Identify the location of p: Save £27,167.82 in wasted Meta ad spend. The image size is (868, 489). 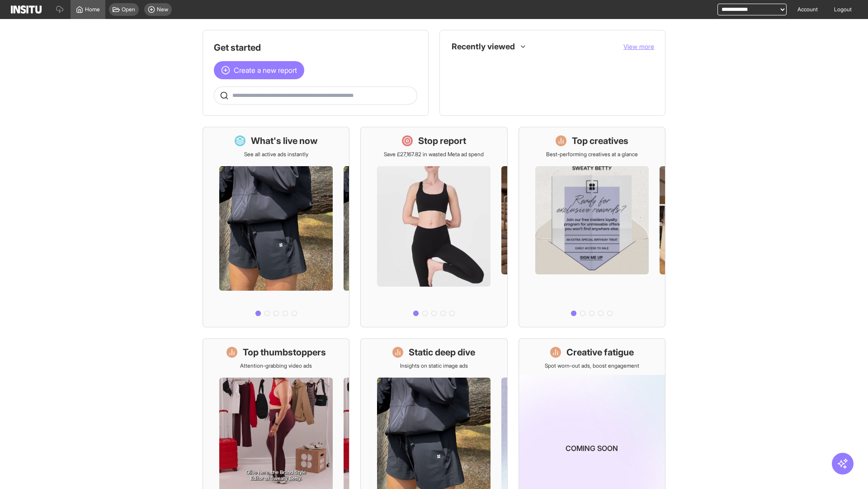
(434, 155).